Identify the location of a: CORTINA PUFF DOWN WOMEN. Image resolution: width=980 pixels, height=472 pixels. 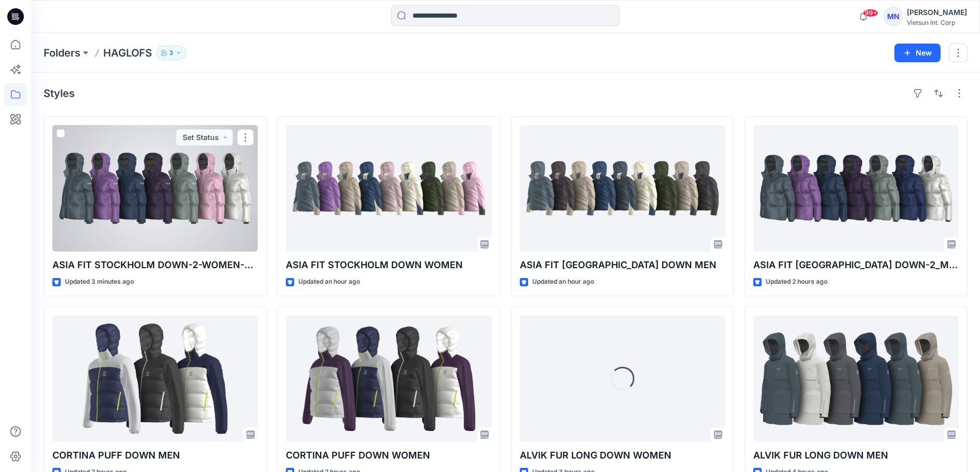
(388, 379).